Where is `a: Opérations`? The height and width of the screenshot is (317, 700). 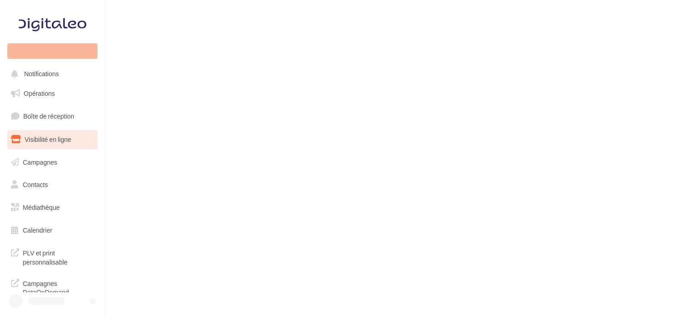
a: Opérations is located at coordinates (52, 93).